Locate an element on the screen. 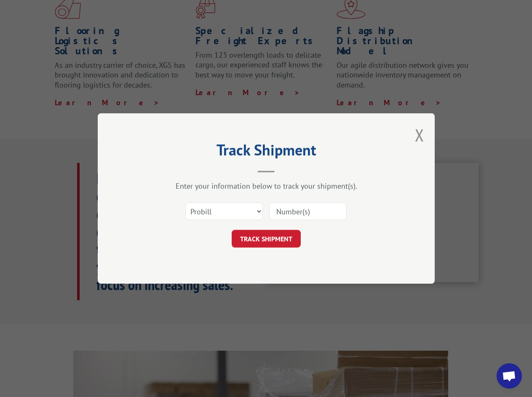  input: Number(s) is located at coordinates (308, 211).